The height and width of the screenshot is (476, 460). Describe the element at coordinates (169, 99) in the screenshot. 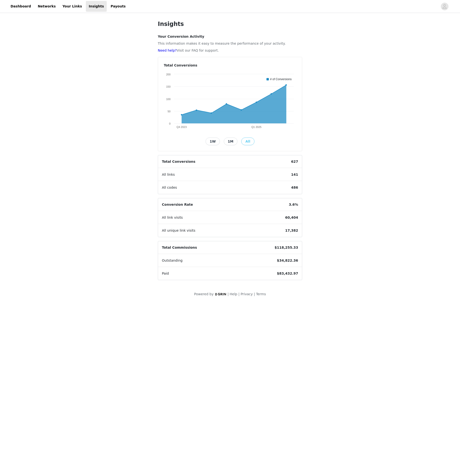

I see `text: 100` at that location.